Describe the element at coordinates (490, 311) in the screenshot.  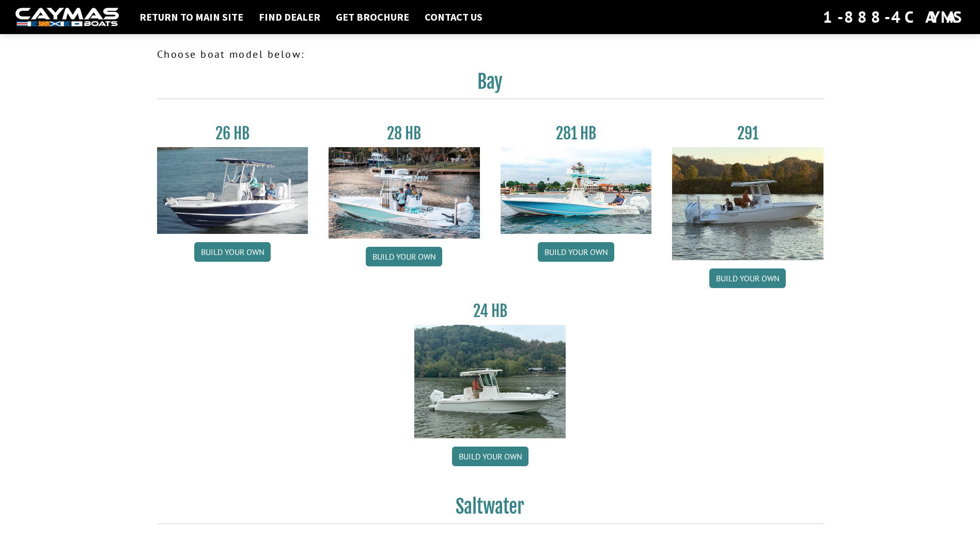
I see `h3: 24 HB` at that location.